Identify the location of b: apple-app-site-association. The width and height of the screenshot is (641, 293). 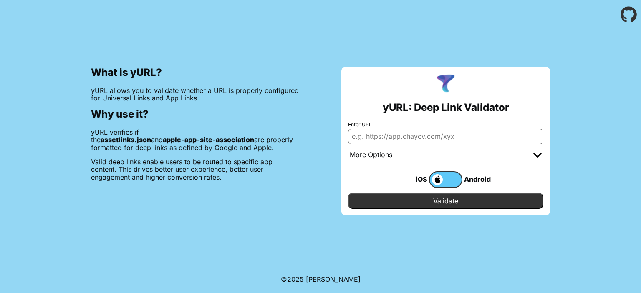
(208, 140).